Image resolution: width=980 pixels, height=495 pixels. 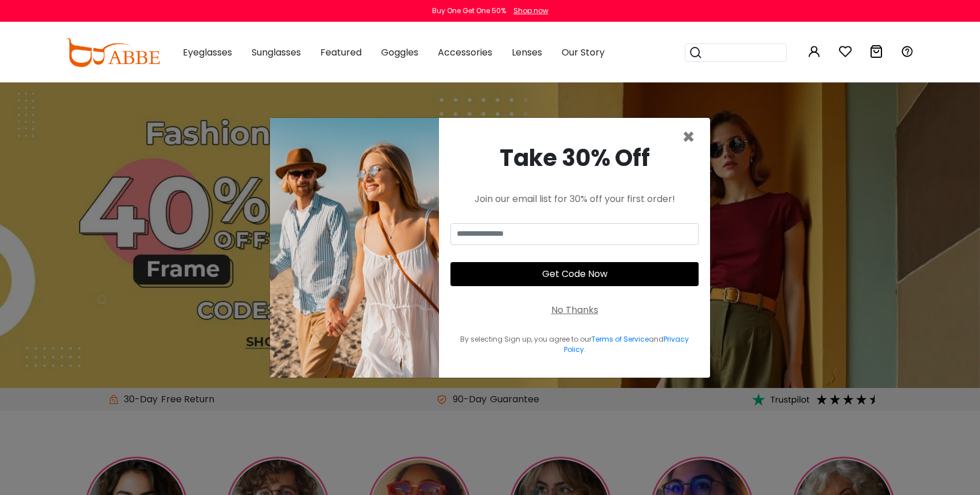 What do you see at coordinates (207, 52) in the screenshot?
I see `span: Eyeglasses` at bounding box center [207, 52].